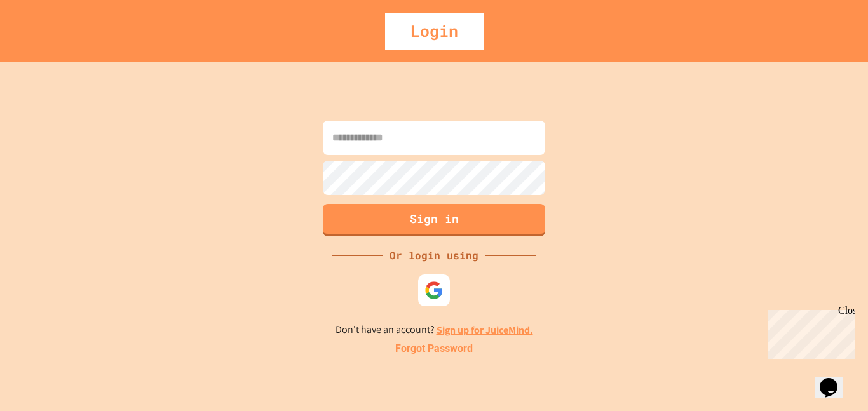 This screenshot has width=868, height=411. Describe the element at coordinates (434, 219) in the screenshot. I see `button: Sign in` at that location.